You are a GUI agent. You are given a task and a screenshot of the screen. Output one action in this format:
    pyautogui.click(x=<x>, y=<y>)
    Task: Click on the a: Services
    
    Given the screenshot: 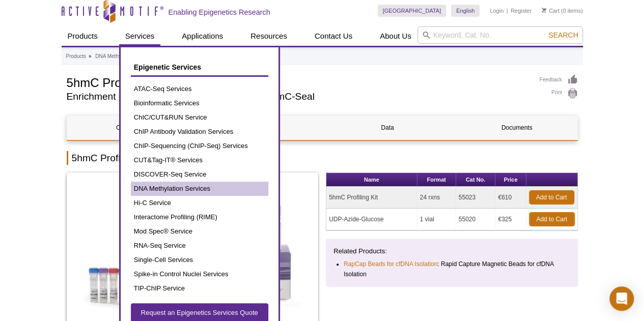 What is the action you would take?
    pyautogui.click(x=140, y=36)
    